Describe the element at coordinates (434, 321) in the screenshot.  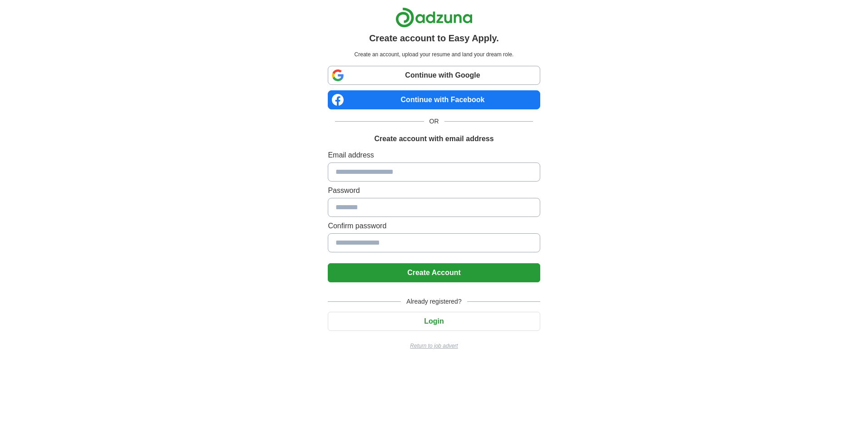
I see `a: Login` at that location.